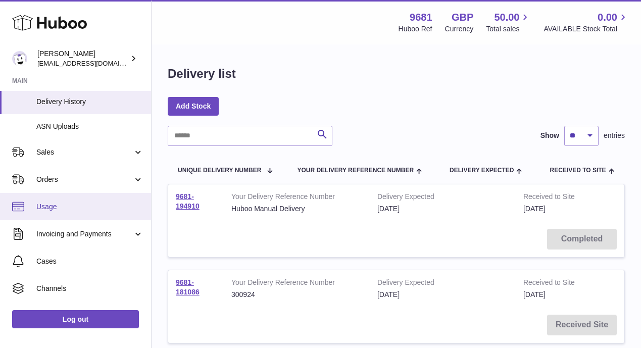 This screenshot has height=348, width=641. What do you see at coordinates (90, 288) in the screenshot?
I see `span: Channels` at bounding box center [90, 288].